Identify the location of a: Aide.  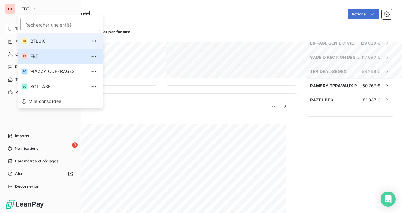
(40, 174).